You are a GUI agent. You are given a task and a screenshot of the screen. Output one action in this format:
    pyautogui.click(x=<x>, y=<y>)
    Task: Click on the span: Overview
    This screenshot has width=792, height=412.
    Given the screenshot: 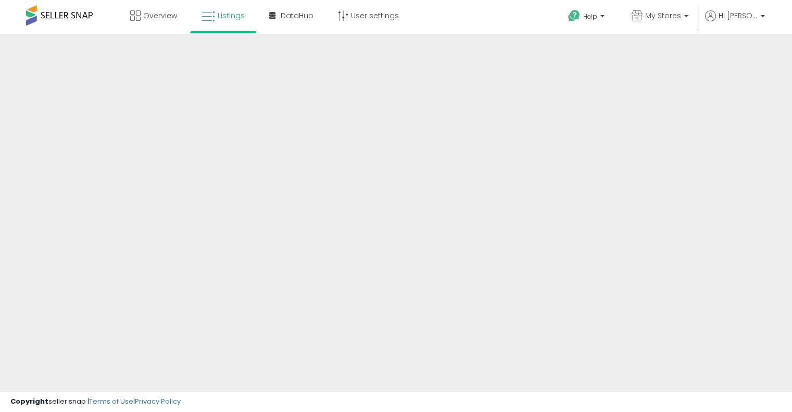 What is the action you would take?
    pyautogui.click(x=160, y=16)
    